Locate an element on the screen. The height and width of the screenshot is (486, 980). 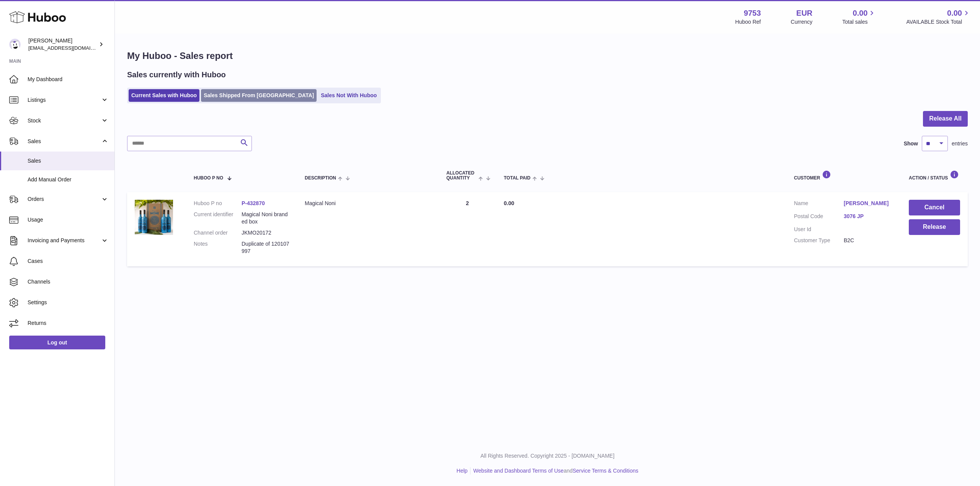
li: and is located at coordinates (554, 471).